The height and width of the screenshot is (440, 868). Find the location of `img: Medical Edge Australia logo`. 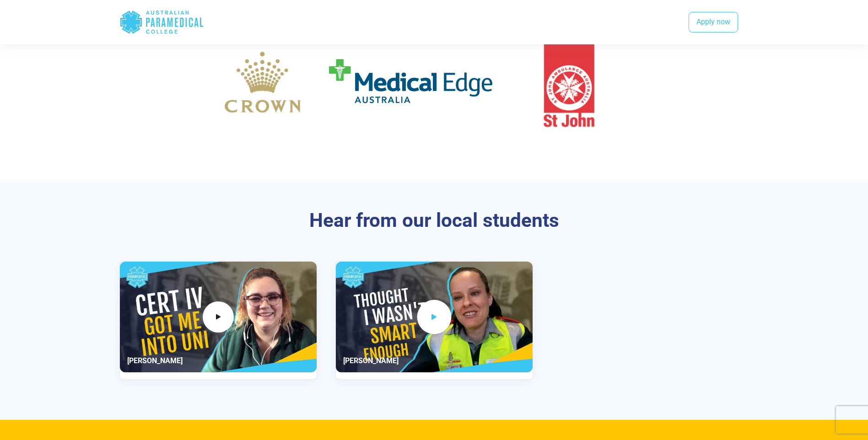

img: Medical Edge Australia logo is located at coordinates (411, 82).